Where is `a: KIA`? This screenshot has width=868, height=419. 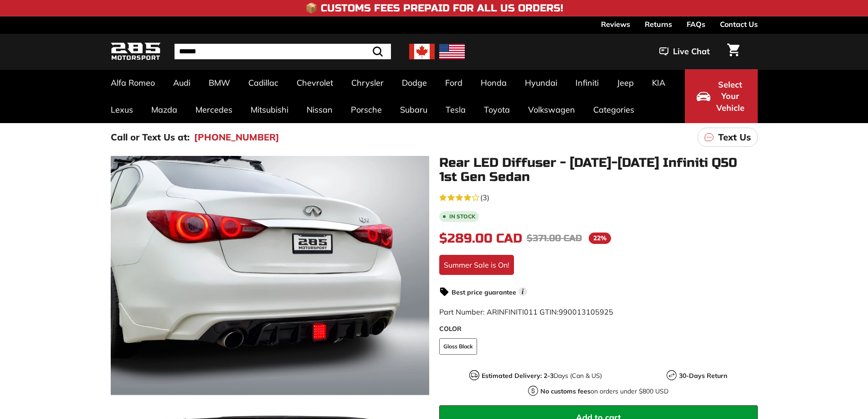
a: KIA is located at coordinates (659, 83).